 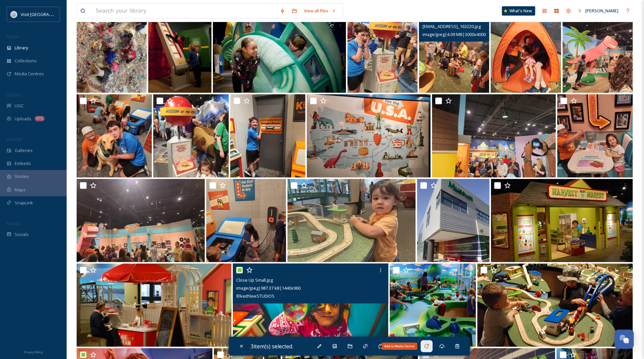 What do you see at coordinates (191, 136) in the screenshot?
I see `img: ext_1755958690.903431_JKranovich@visitquadcities.com-20250822_163128.jpg` at bounding box center [191, 136].